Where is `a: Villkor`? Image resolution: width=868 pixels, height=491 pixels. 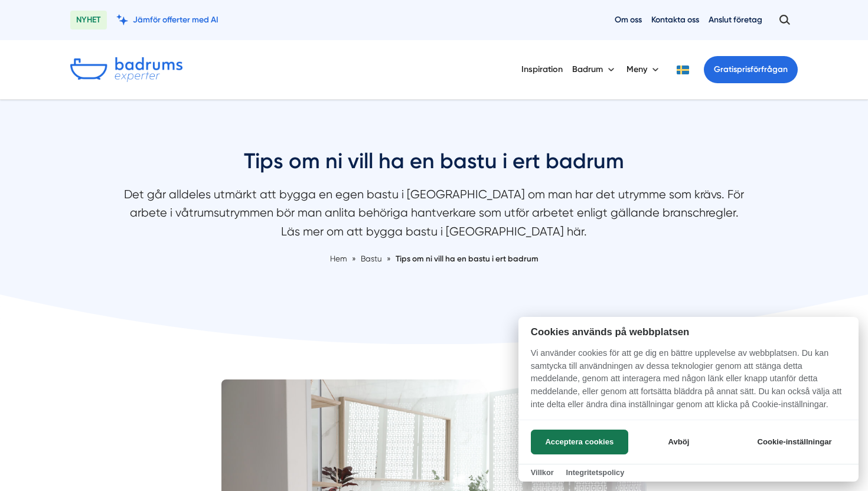
a: Villkor is located at coordinates (542, 472).